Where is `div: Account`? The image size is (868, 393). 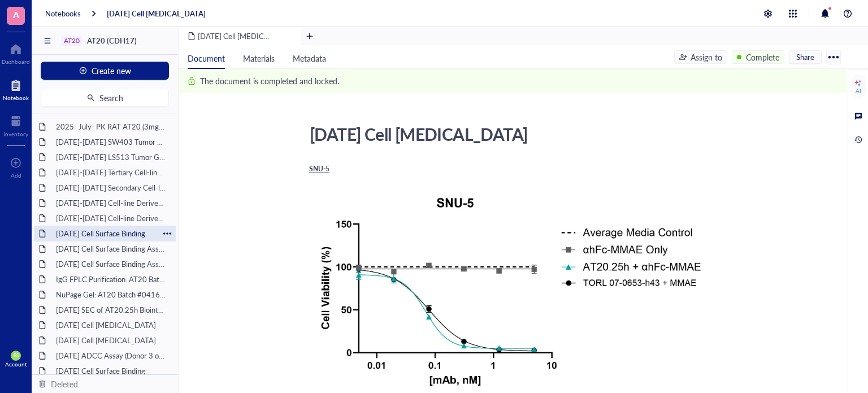
div: Account is located at coordinates (16, 364).